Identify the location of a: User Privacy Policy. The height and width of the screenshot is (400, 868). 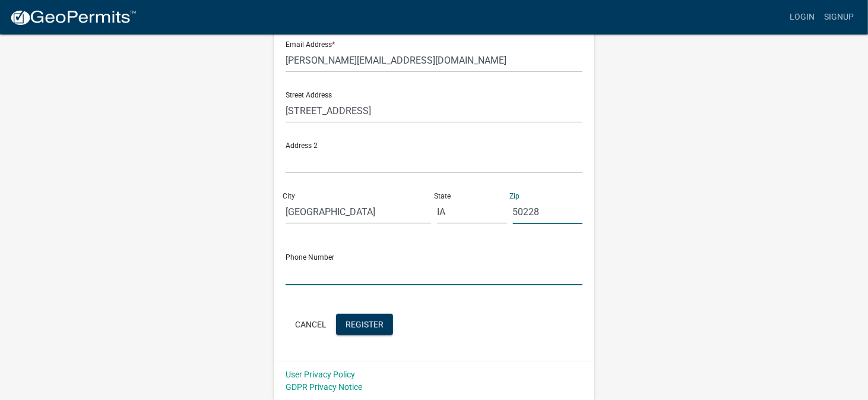
(320, 374).